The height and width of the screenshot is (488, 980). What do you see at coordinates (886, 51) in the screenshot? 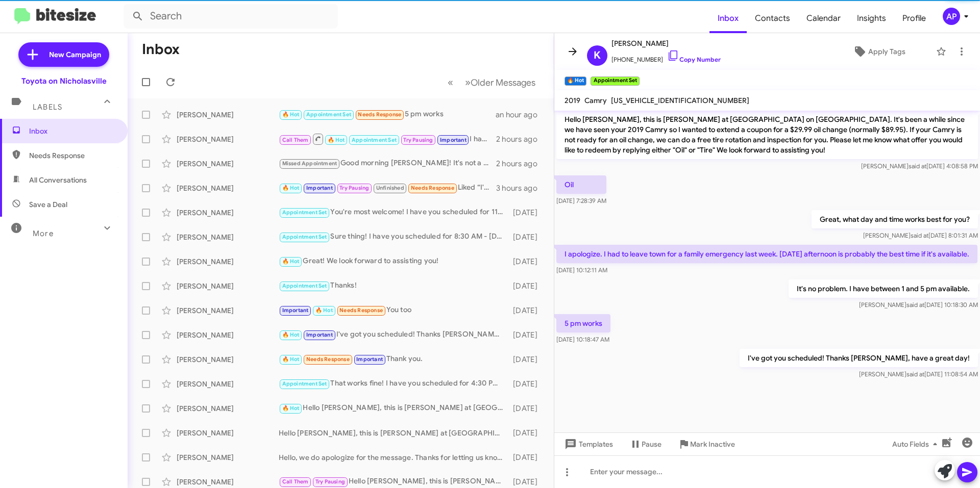
I see `span: Apply Tags` at bounding box center [886, 51].